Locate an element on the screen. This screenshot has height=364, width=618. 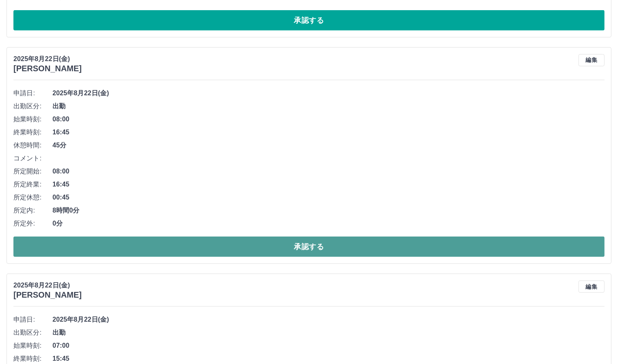
span: 所定開始: is located at coordinates (33, 171).